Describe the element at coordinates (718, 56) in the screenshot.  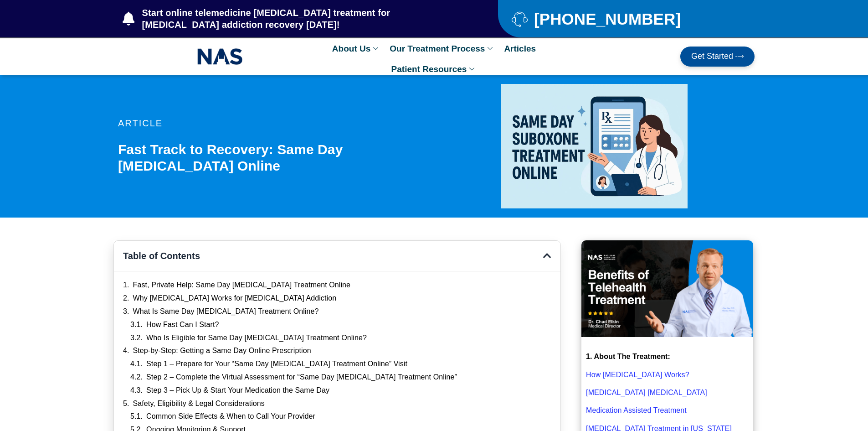
I see `a: Get Started` at that location.